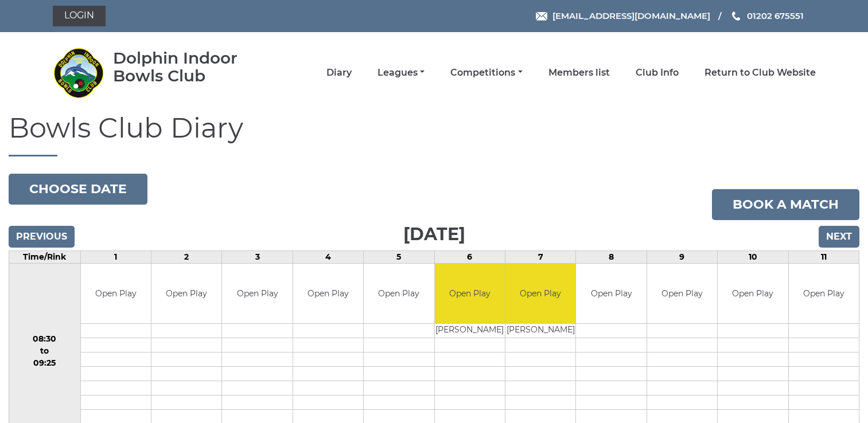  I want to click on a: Club Info, so click(657, 73).